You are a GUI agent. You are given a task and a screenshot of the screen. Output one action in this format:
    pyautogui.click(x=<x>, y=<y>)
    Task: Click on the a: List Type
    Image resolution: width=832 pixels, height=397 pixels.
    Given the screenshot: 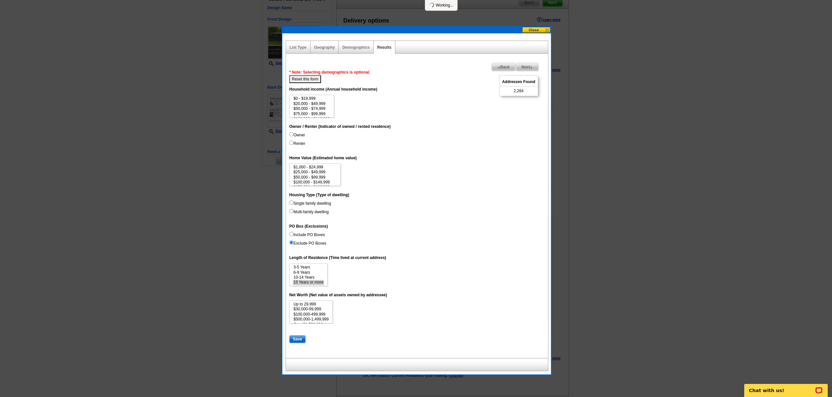 What is the action you would take?
    pyautogui.click(x=298, y=47)
    